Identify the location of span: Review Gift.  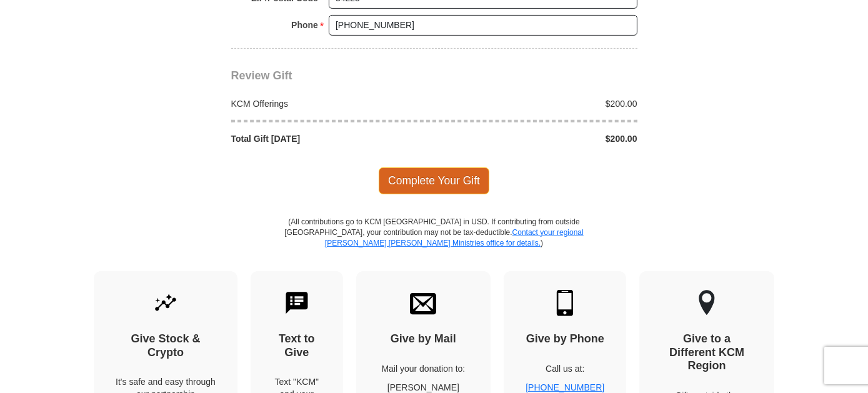
(262, 75).